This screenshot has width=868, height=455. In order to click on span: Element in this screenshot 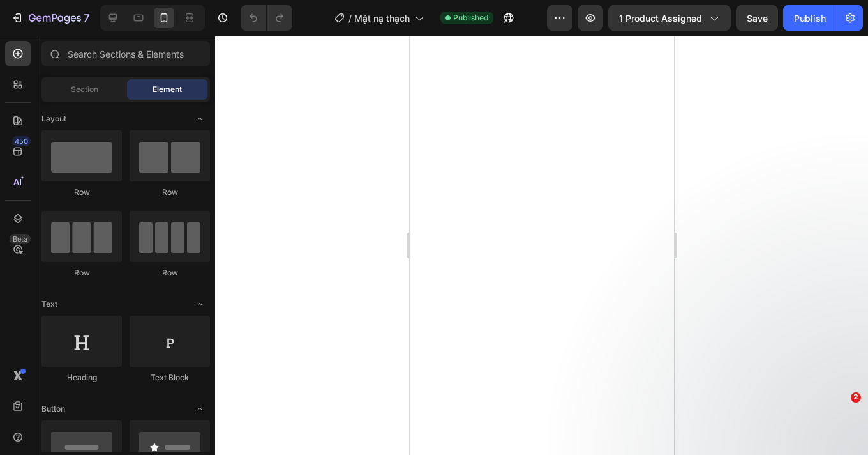, I will do `click(167, 89)`.